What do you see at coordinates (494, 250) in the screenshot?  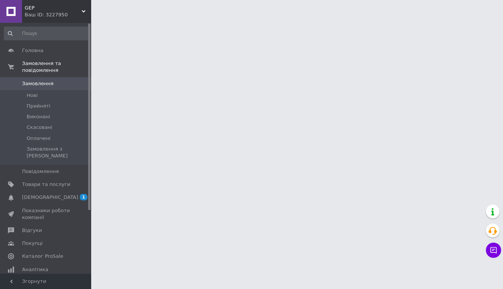 I see `button: Чат з покупцем` at bounding box center [494, 250].